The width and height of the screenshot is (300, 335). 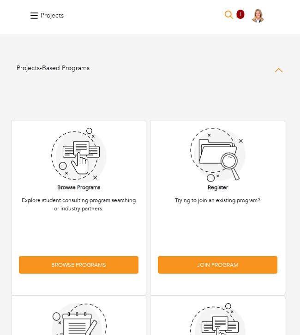 What do you see at coordinates (240, 15) in the screenshot?
I see `a: 1` at bounding box center [240, 15].